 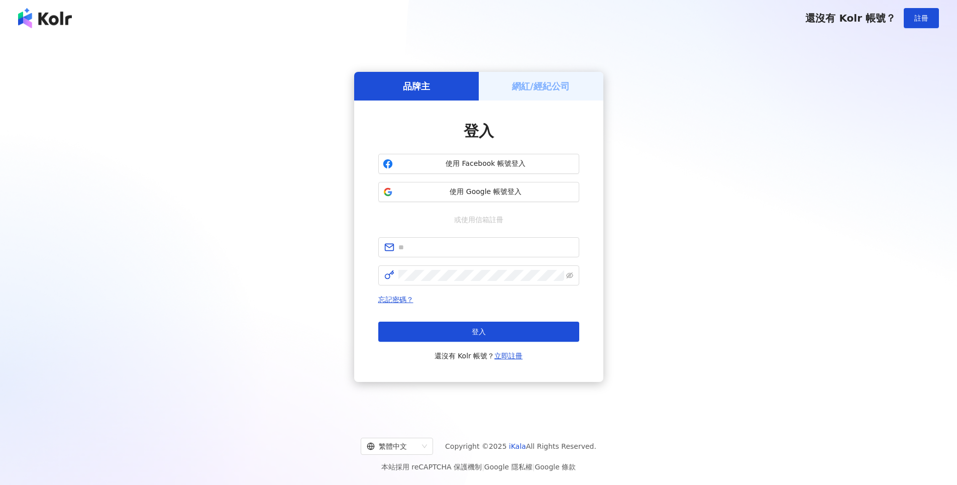 What do you see at coordinates (45, 18) in the screenshot?
I see `img: logo` at bounding box center [45, 18].